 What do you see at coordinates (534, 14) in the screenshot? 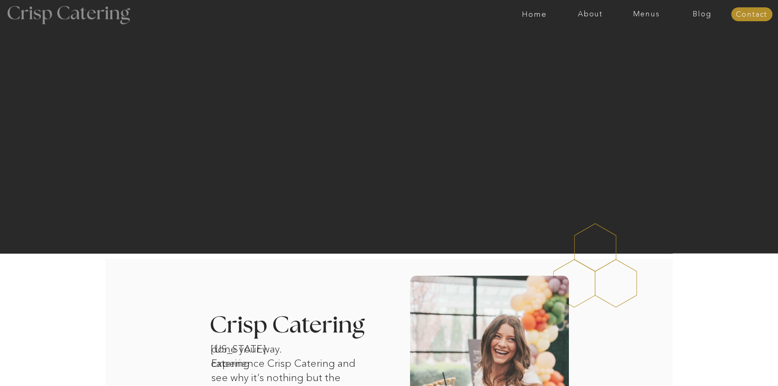
I see `a: Home` at bounding box center [534, 14].